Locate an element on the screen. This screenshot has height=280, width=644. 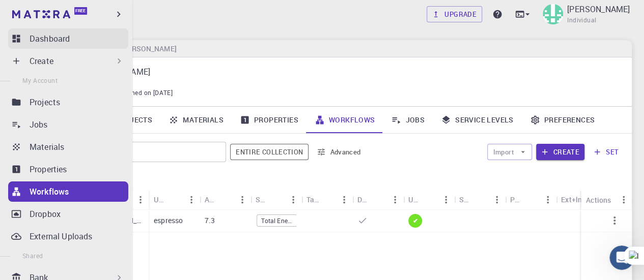
a: Upgrade is located at coordinates (454, 14).